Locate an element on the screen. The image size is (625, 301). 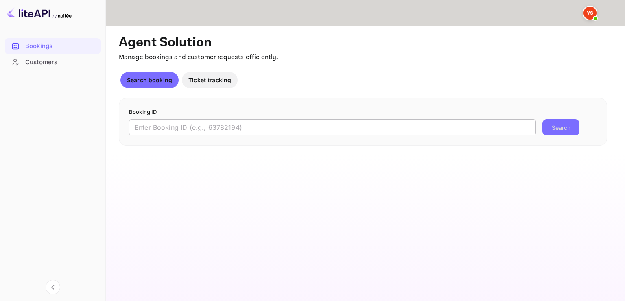
input: Enter Booking ID (e.g., 63782194) is located at coordinates (332, 127).